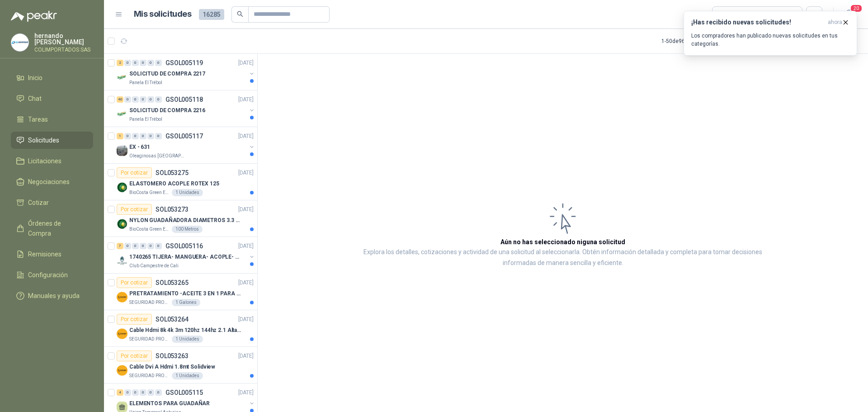  What do you see at coordinates (691, 41) in the screenshot?
I see `div: 1 - 50 de 9648` at bounding box center [691, 41].